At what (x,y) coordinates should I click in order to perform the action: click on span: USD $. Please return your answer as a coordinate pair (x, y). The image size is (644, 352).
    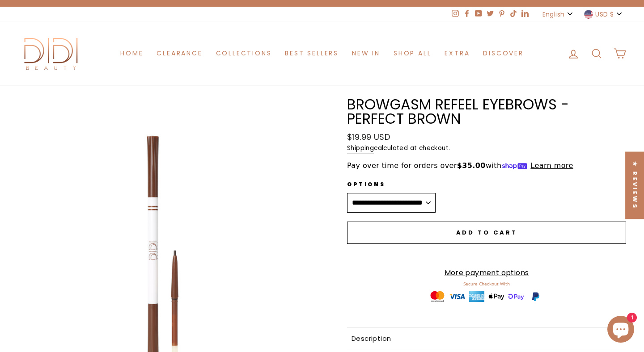
    Looking at the image, I should click on (604, 14).